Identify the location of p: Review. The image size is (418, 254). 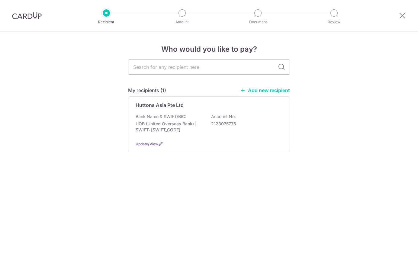
(334, 22).